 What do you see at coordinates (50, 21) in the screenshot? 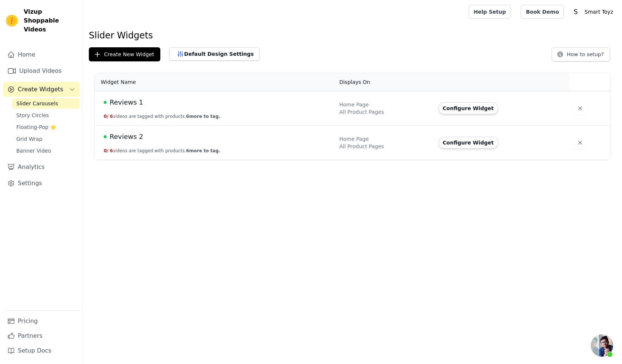
I see `span: Vizup Shoppable Videos` at bounding box center [50, 21].